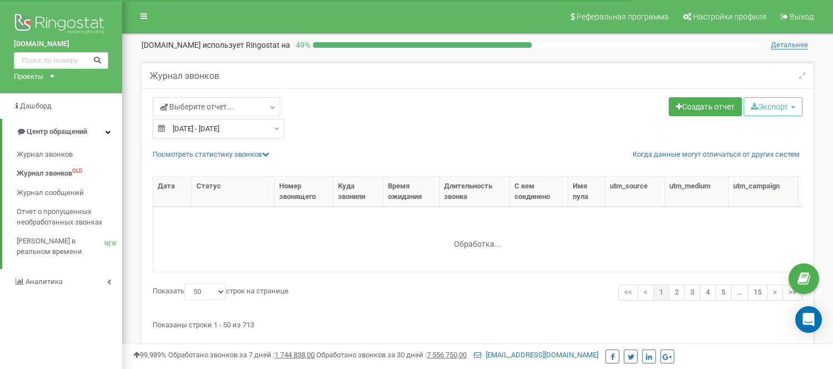 This screenshot has width=833, height=369. Describe the element at coordinates (233, 192) in the screenshot. I see `th: Статус` at that location.